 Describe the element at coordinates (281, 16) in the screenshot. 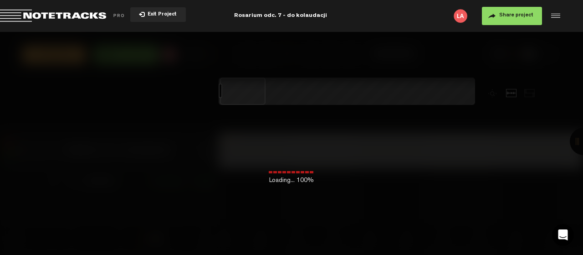

I see `div: Rosarium odc. 7 - do kolaudacji` at that location.